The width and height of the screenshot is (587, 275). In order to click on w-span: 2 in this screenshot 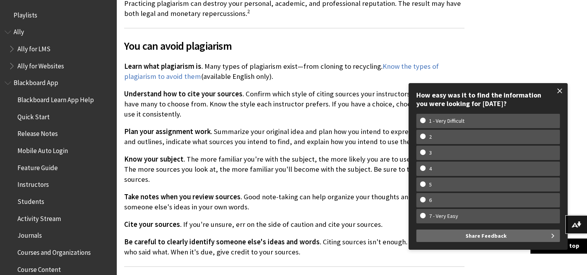, I will do `click(430, 137)`.